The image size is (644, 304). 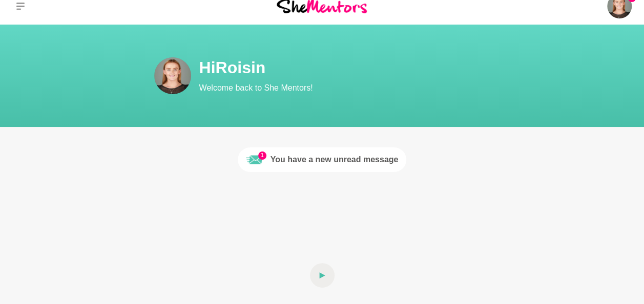 What do you see at coordinates (384, 88) in the screenshot?
I see `p: Welcome back to She Mentors!` at bounding box center [384, 88].